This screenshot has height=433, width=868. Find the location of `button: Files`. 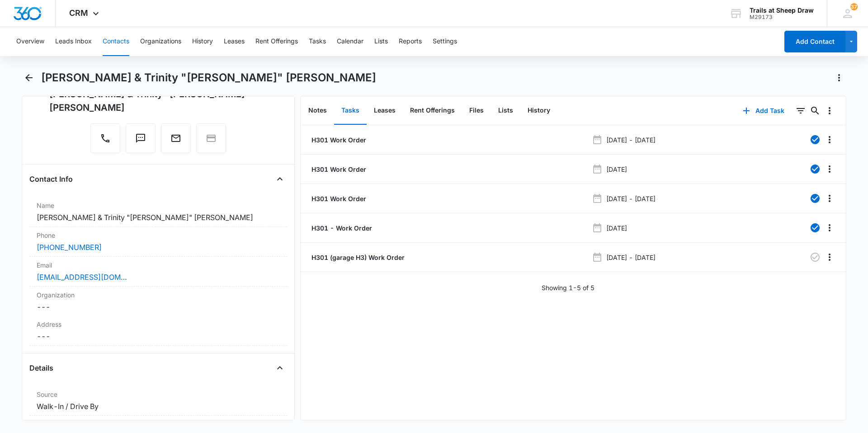

button: Files is located at coordinates (476, 111).